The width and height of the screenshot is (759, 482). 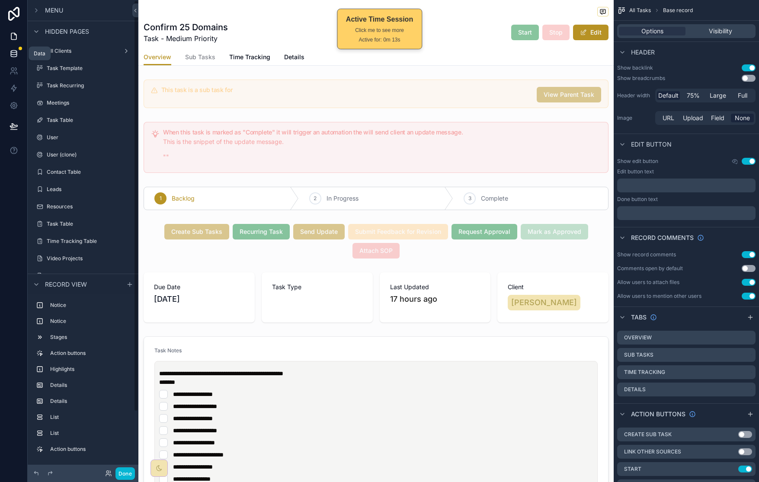 What do you see at coordinates (718, 96) in the screenshot?
I see `span: Large` at bounding box center [718, 96].